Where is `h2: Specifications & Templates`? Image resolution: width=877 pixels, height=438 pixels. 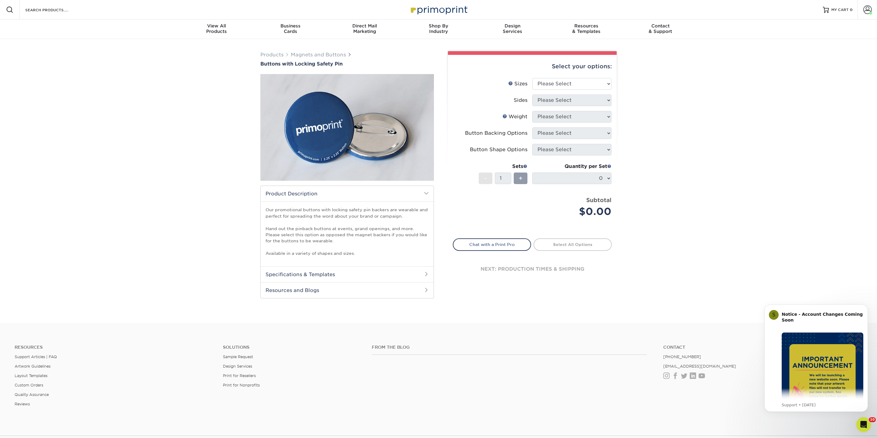 h2: Specifications & Templates is located at coordinates (347, 274).